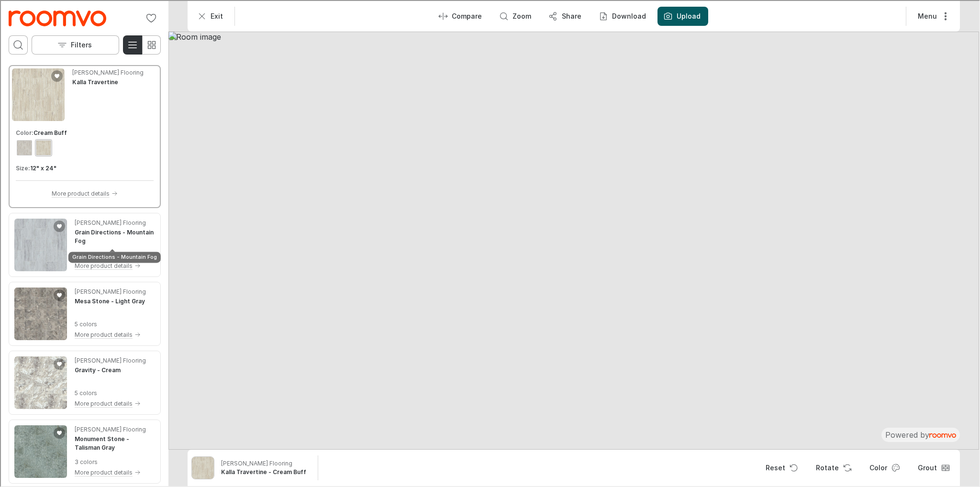 This screenshot has height=487, width=980. What do you see at coordinates (216, 15) in the screenshot?
I see `p: Exit` at bounding box center [216, 15].